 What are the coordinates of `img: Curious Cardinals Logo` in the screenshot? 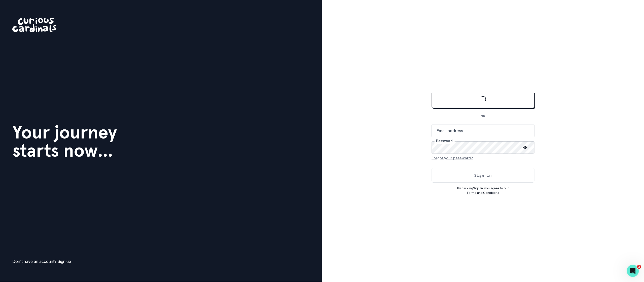 It's located at (34, 25).